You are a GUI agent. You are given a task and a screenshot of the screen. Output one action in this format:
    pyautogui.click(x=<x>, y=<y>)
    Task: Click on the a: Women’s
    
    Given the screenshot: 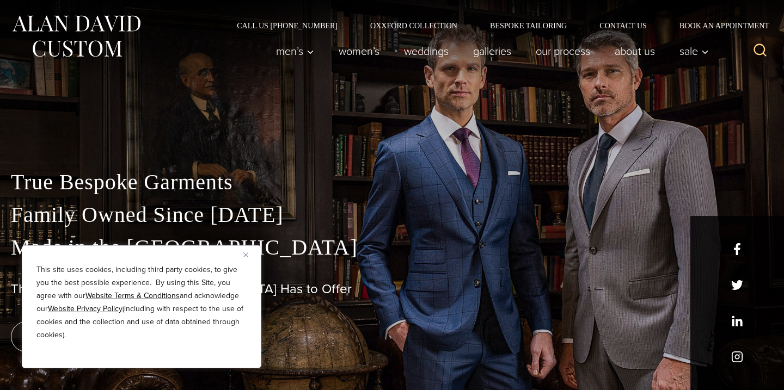 What is the action you would take?
    pyautogui.click(x=359, y=51)
    